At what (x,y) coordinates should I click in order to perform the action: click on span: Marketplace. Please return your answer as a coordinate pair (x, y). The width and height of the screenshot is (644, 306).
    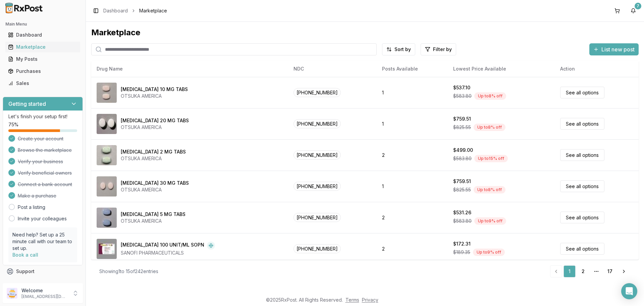
    Looking at the image, I should click on (153, 11).